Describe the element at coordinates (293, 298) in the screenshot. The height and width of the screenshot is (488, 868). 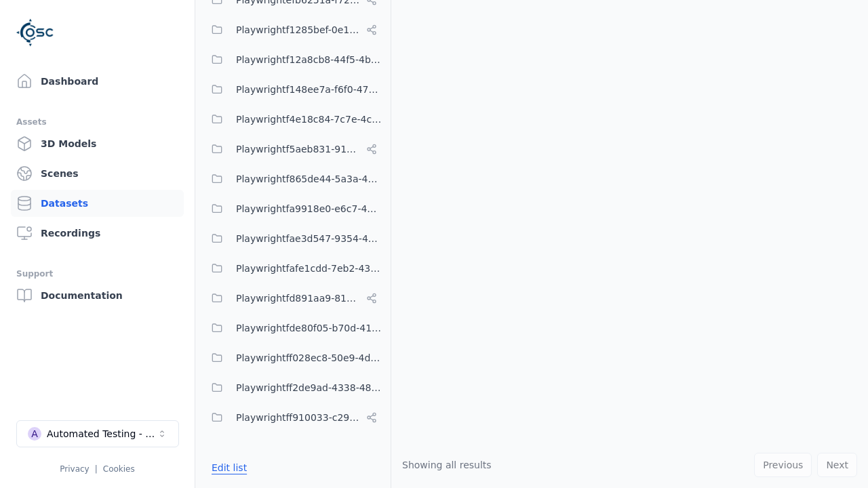
I see `button: Playwrightfd891aa9-817c-4b53-b4a5-239ad8786b13` at that location.